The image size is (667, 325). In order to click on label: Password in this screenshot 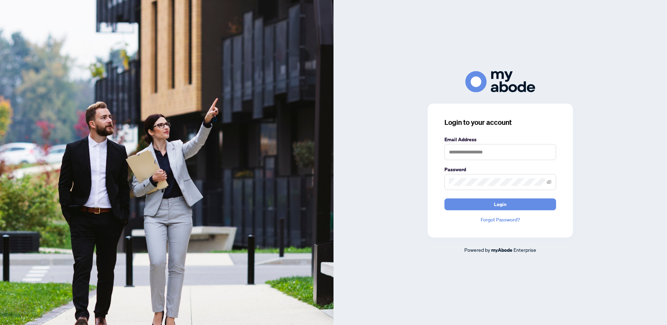, I will do `click(500, 170)`.